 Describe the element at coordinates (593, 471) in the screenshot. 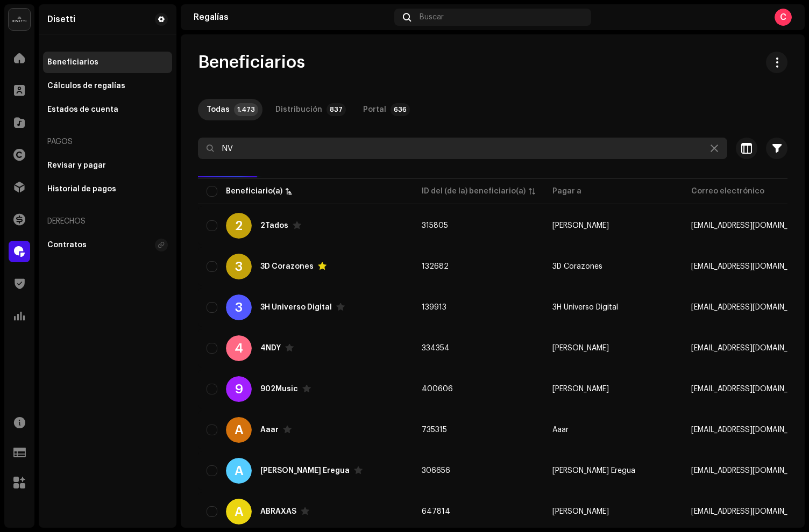

I see `span: Abner Eregua` at that location.